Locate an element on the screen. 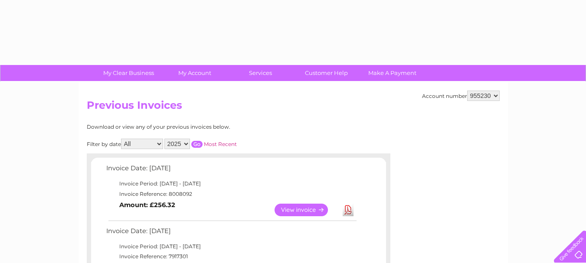 The height and width of the screenshot is (263, 586). div: Account number is located at coordinates (461, 96).